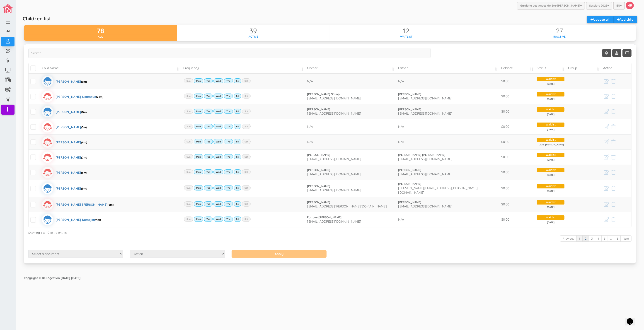  I want to click on a: 4, so click(598, 238).